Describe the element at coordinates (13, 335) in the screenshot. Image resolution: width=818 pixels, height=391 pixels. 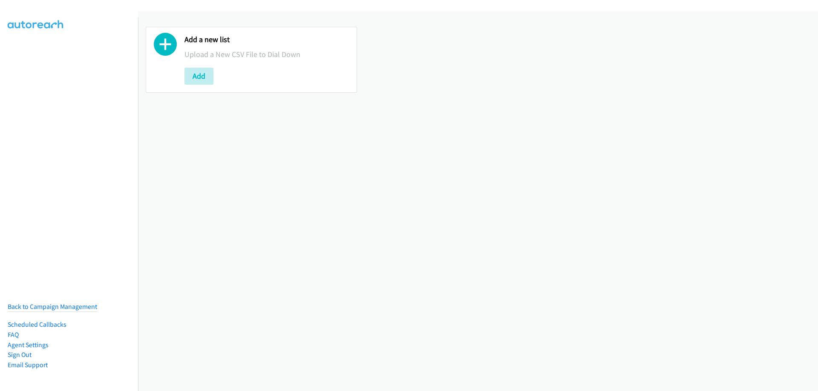
I see `a: FAQ` at that location.